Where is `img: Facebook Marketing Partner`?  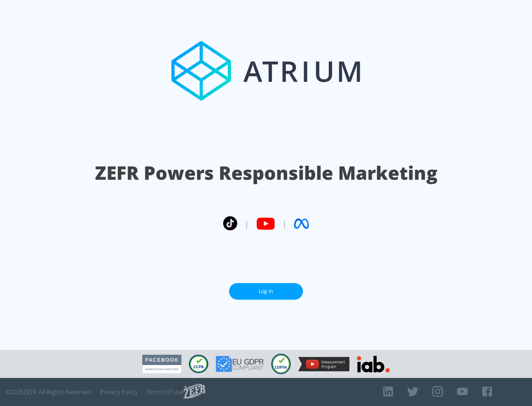
img: Facebook Marketing Partner is located at coordinates (162, 364).